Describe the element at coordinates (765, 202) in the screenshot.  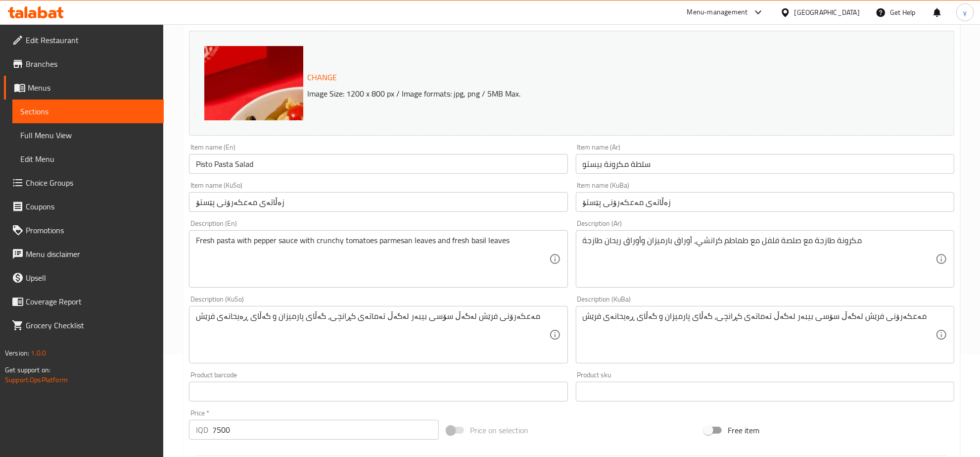
I see `input: Enter name KuBa` at that location.